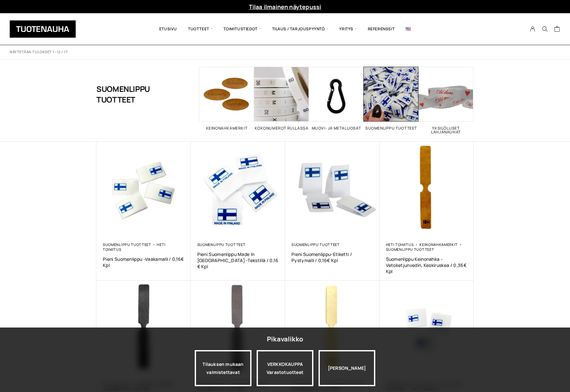 This screenshot has height=392, width=570. Describe the element at coordinates (144, 262) in the screenshot. I see `span: Pieni Suomenlippu -vaakamalli / 0,16€ kpl` at that location.